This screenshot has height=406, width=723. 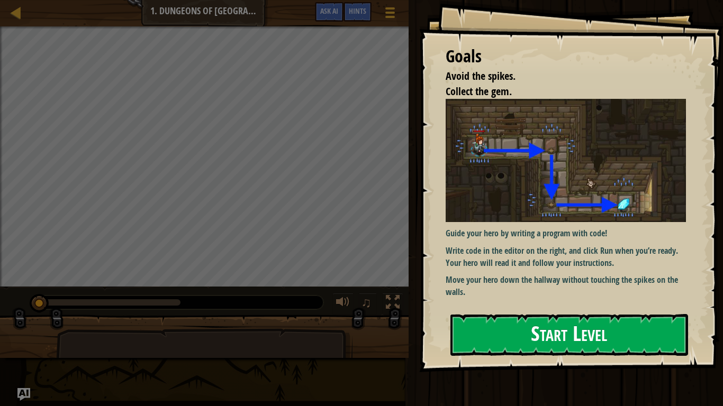 What do you see at coordinates (566, 233) in the screenshot?
I see `p: Guide your hero by writing a program with code!` at bounding box center [566, 233].